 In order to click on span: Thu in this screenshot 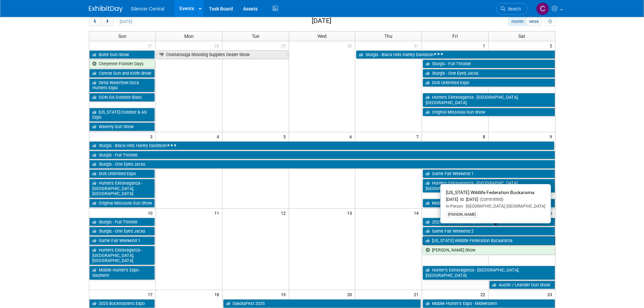, I will do `click(388, 36)`.